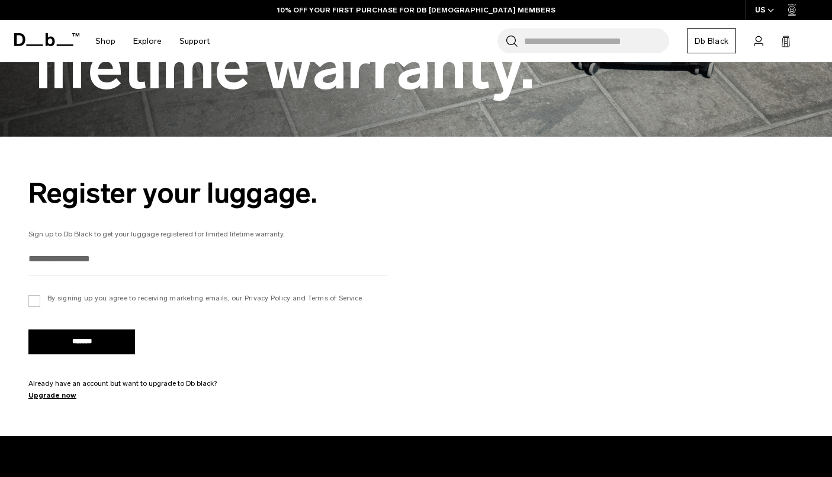  I want to click on p: Already have an account but want to upgrade to Db black?, so click(208, 383).